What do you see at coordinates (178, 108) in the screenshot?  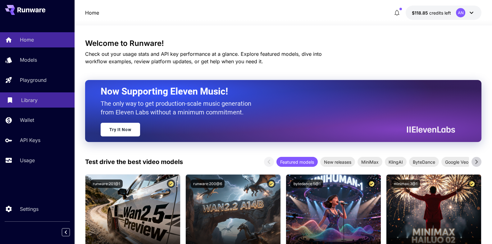 I see `p: The only way to get production-scale music generation from Eleven Labs without a minimum commitment.` at bounding box center [178, 108].